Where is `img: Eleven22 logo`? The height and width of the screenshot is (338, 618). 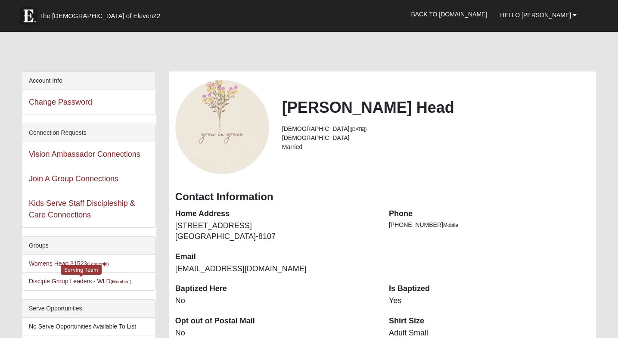 img: Eleven22 logo is located at coordinates (28, 16).